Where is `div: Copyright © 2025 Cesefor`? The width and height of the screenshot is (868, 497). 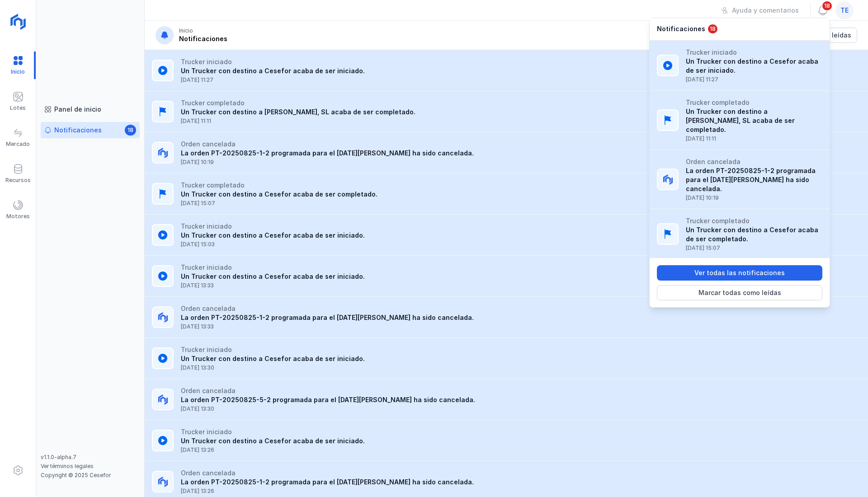
div: Copyright © 2025 Cesefor is located at coordinates (90, 475).